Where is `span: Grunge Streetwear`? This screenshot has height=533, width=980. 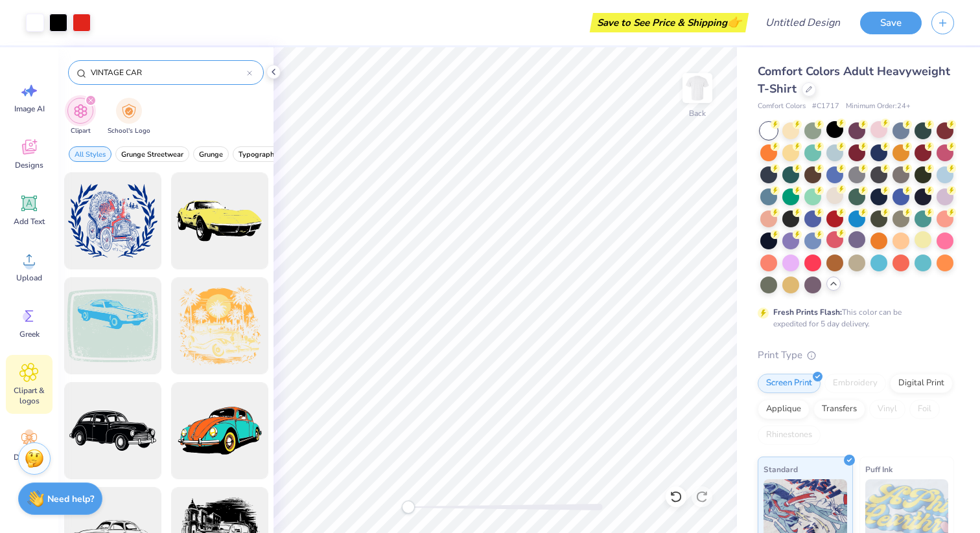
span: Grunge Streetwear is located at coordinates (152, 154).